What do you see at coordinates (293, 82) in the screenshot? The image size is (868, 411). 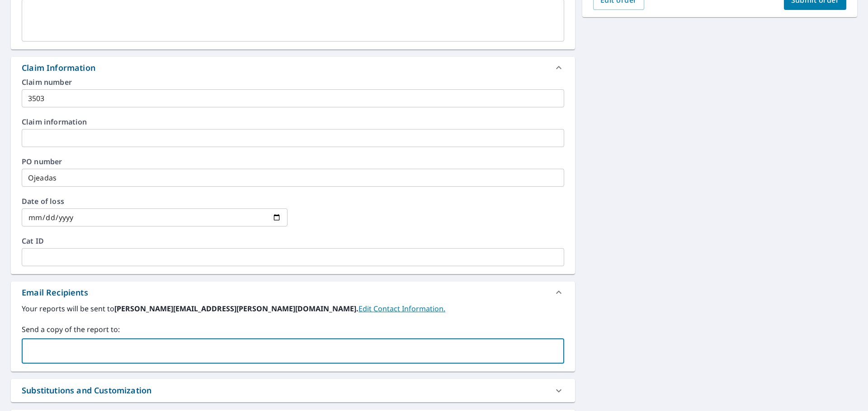 I see `label: Claim number` at bounding box center [293, 82].